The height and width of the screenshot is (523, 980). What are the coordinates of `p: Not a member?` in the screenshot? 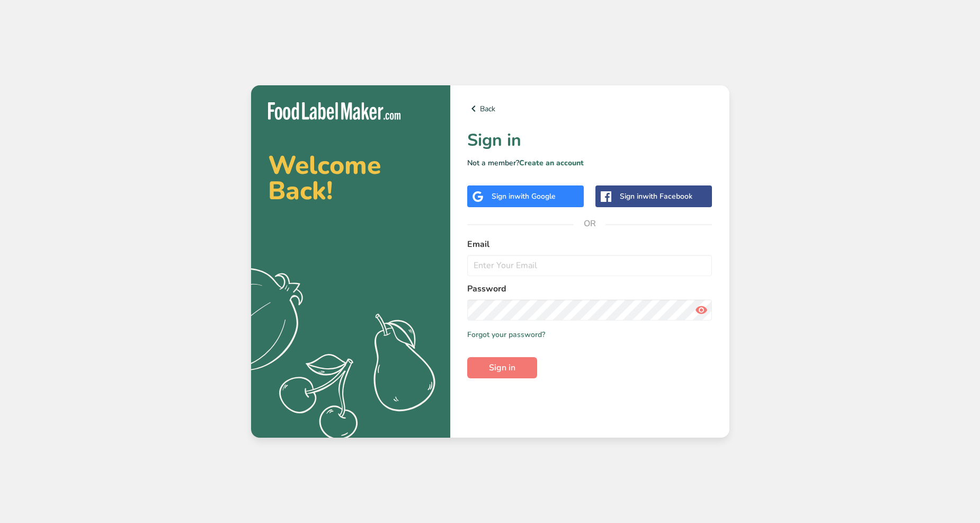 It's located at (590, 162).